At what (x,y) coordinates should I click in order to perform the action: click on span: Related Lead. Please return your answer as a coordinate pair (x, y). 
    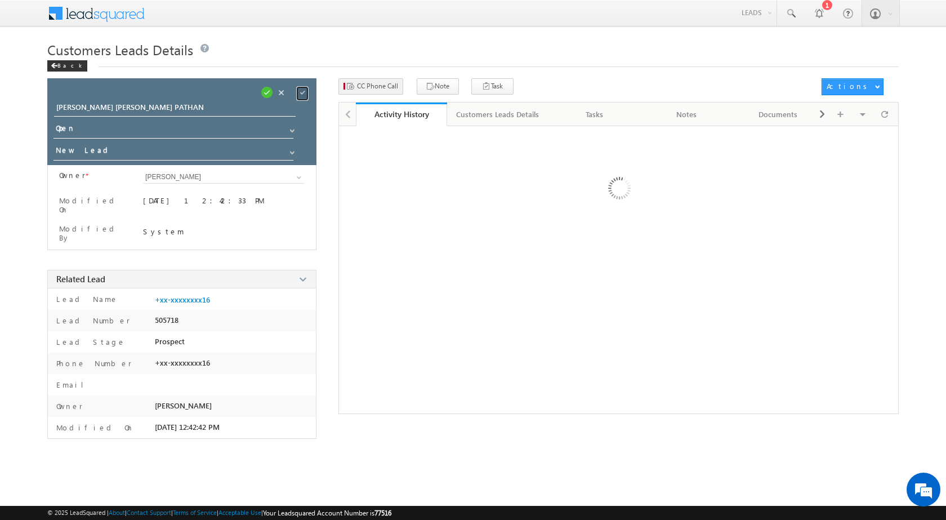
    Looking at the image, I should click on (80, 279).